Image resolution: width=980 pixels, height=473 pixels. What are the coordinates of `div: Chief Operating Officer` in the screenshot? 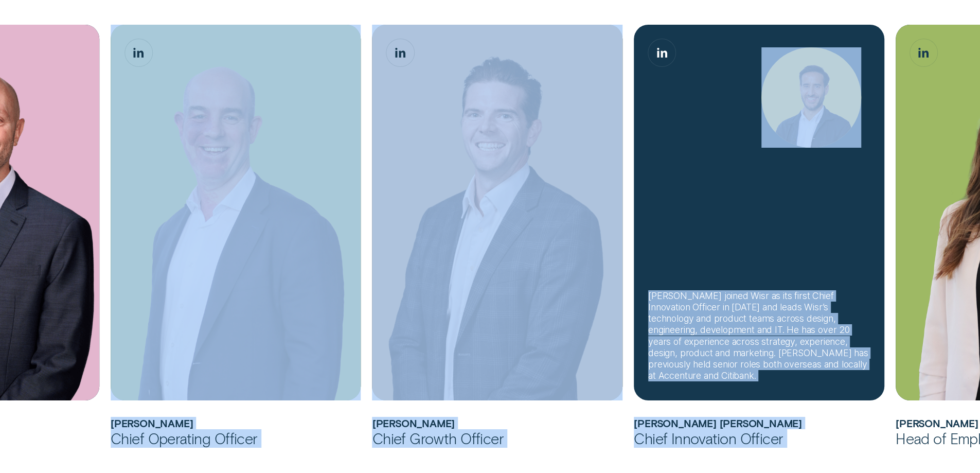 It's located at (236, 439).